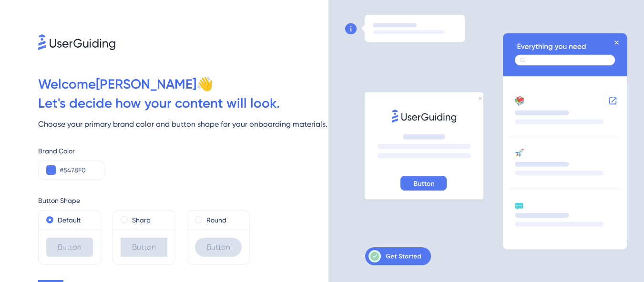 This screenshot has height=282, width=644. Describe the element at coordinates (183, 201) in the screenshot. I see `div: Button Shape` at that location.